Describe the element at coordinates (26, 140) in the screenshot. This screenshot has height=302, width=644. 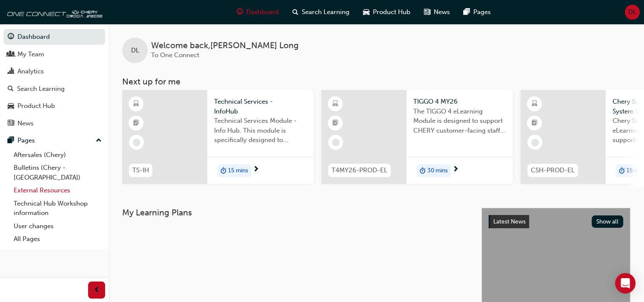
I see `div: Pages` at that location.